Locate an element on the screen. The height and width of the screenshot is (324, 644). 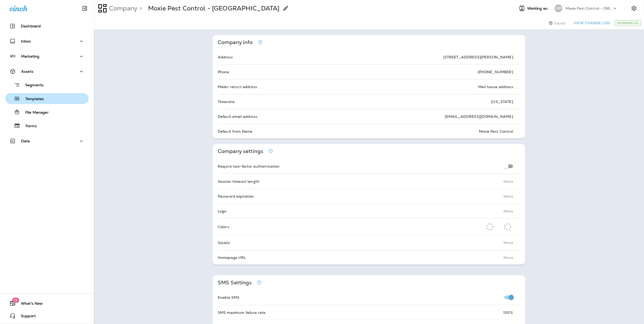
p: SMS maximum failure rate is located at coordinates (241, 312).